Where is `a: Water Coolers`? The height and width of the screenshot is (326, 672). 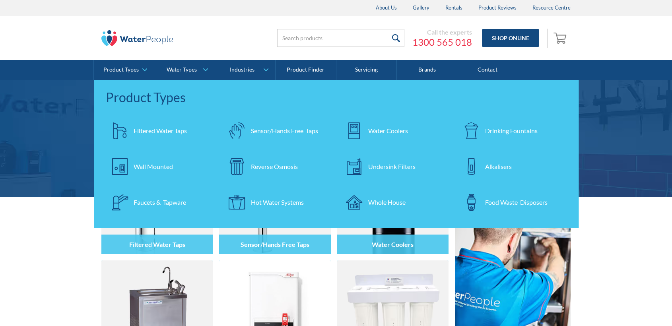
a: Water Coolers is located at coordinates (395, 131).